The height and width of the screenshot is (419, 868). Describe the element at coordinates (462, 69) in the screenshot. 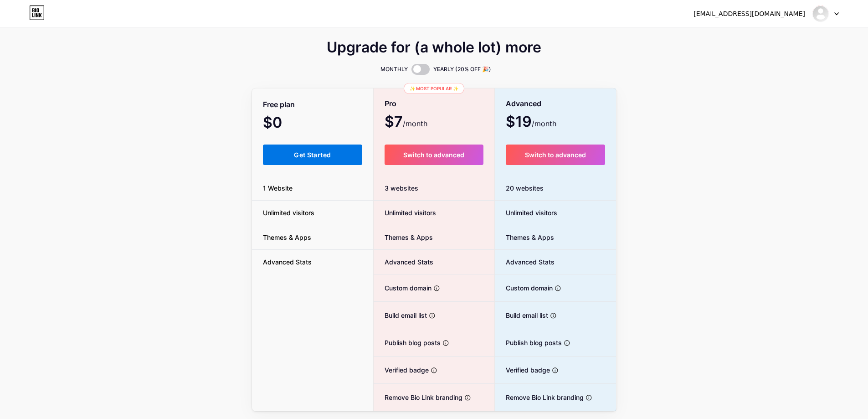

I see `span: YEARLY (20% OFF 🎉)` at that location.